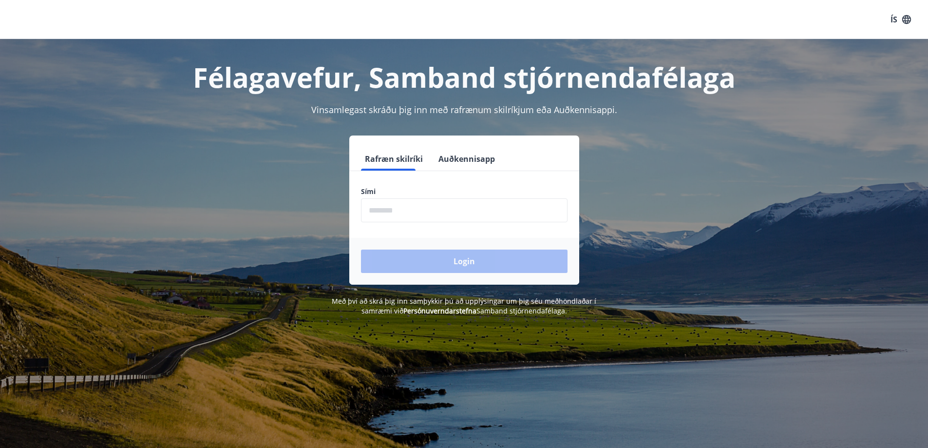 The image size is (928, 448). Describe the element at coordinates (464, 305) in the screenshot. I see `span: Með því að skrá þig inn samþykkir þú að upplýsingar um þig séu meðhöndlaðar í samræmi við Samband...` at that location.